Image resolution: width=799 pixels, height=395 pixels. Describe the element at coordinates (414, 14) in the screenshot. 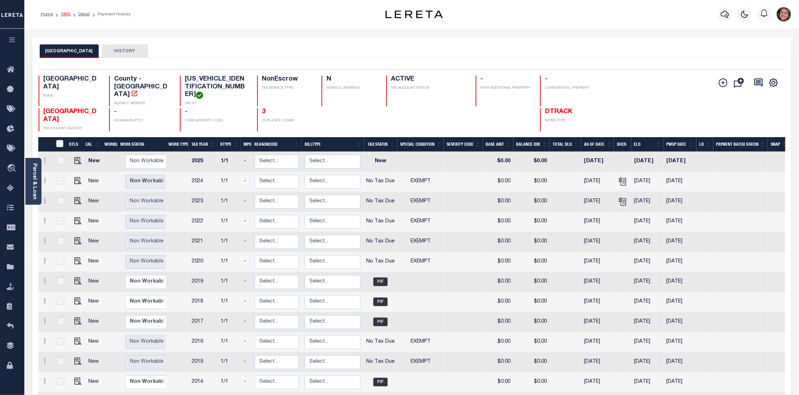

I see `img: logo-dark.svg` at that location.